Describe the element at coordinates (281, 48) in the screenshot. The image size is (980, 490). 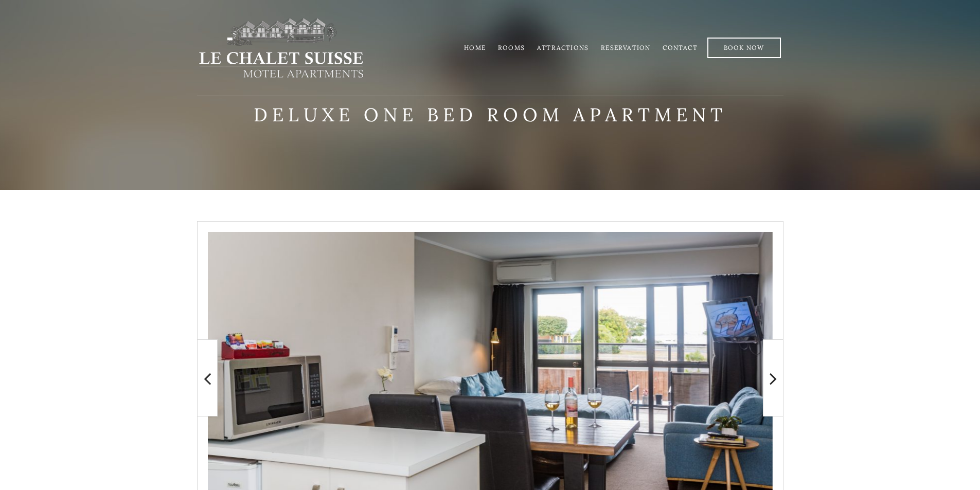
I see `img: lechaletsuisse` at that location.